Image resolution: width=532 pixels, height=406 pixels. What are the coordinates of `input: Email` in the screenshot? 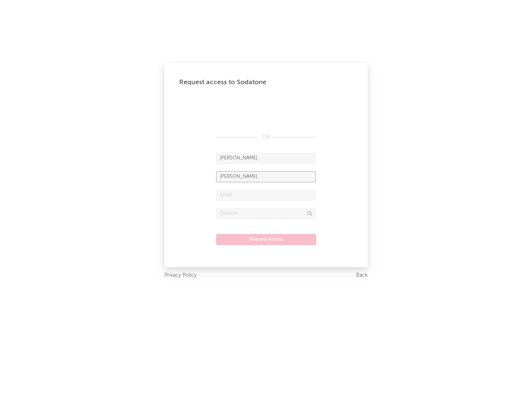 It's located at (266, 195).